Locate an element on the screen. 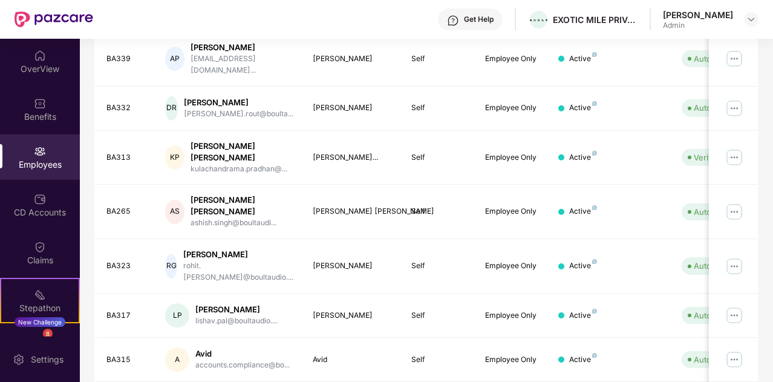  img: svg+xml;base64,PHN2ZyBpZD0iSG9tZSIgeG1sbnM9Imh0dHA6Ly93d3cudzMub3JnLzIwMDAvc3ZnIiB3aWR0aD0iMjAiIG... is located at coordinates (40, 56).